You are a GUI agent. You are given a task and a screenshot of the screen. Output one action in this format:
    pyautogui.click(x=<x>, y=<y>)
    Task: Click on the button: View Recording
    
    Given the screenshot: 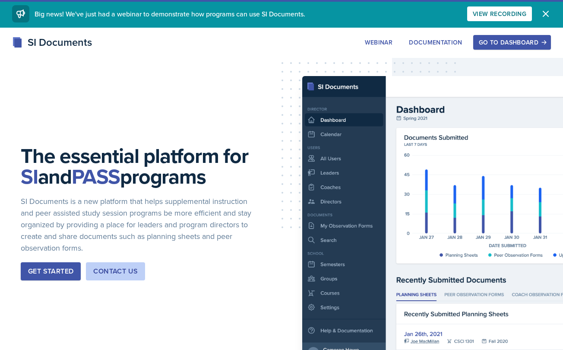 What is the action you would take?
    pyautogui.click(x=500, y=14)
    